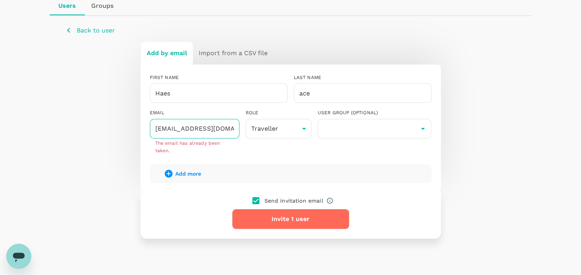 This screenshot has width=581, height=275. Describe the element at coordinates (233, 53) in the screenshot. I see `h6: Import from a CSV file` at that location.